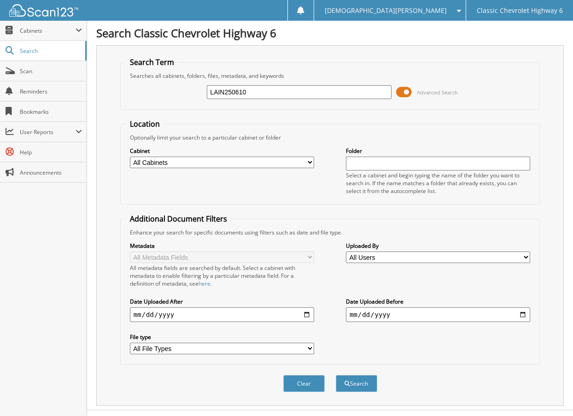 The width and height of the screenshot is (573, 416). I want to click on button: Search, so click(356, 383).